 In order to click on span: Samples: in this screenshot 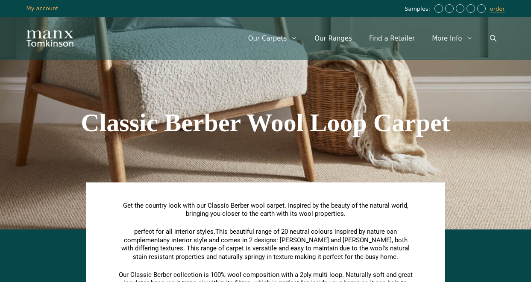, I will do `click(418, 9)`.